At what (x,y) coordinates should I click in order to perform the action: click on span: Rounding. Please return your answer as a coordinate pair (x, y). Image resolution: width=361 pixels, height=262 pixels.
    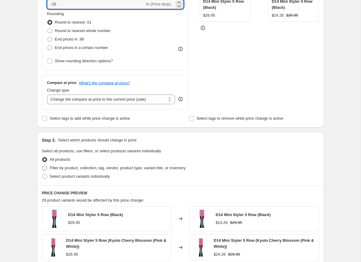
    Looking at the image, I should click on (56, 14).